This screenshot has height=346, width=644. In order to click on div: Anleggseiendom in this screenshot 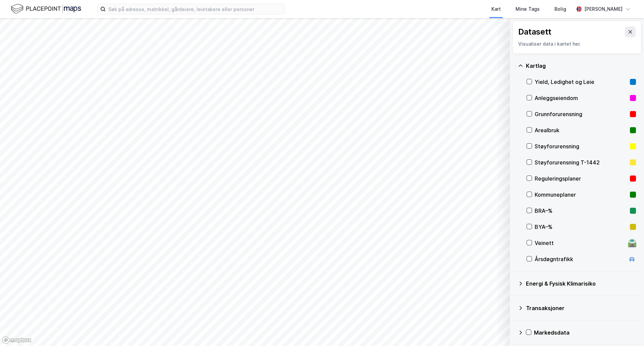, I will do `click(581, 98)`.